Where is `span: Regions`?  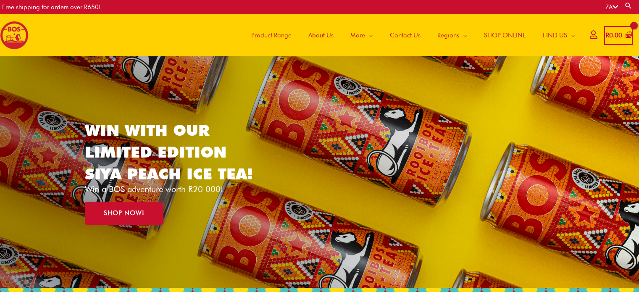
span: Regions is located at coordinates (448, 35).